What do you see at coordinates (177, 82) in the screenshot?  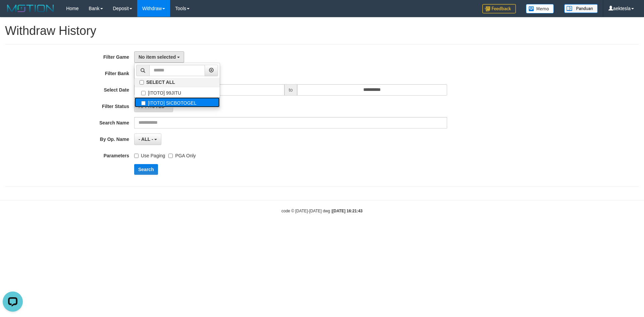 I see `label: SELECT ALL` at bounding box center [177, 82].